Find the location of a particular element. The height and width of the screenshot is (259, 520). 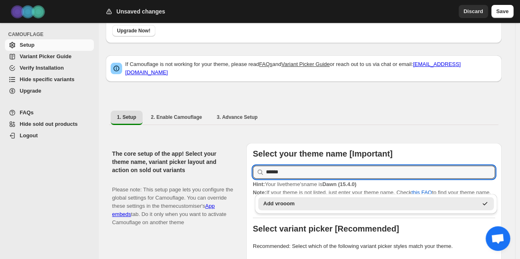

a: Logout is located at coordinates (49, 136).